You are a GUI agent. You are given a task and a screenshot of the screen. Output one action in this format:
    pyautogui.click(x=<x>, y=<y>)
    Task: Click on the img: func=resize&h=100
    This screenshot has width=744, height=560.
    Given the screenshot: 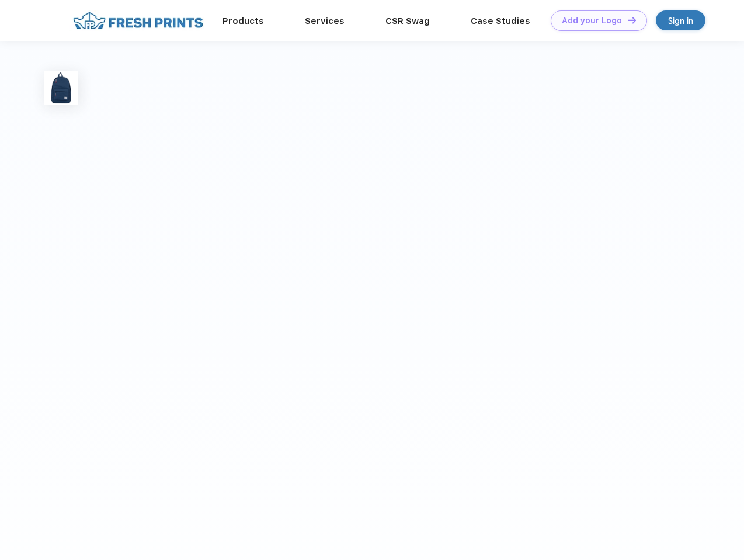 What is the action you would take?
    pyautogui.click(x=61, y=88)
    